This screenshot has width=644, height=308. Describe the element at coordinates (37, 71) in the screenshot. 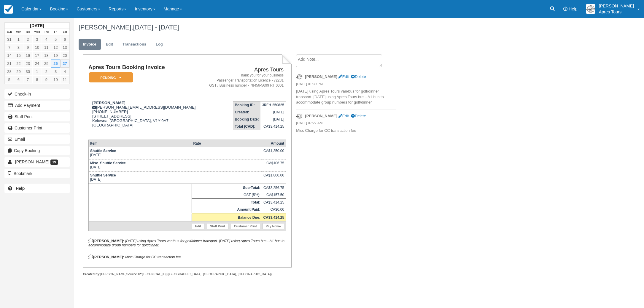

I see `a: 1` at that location.